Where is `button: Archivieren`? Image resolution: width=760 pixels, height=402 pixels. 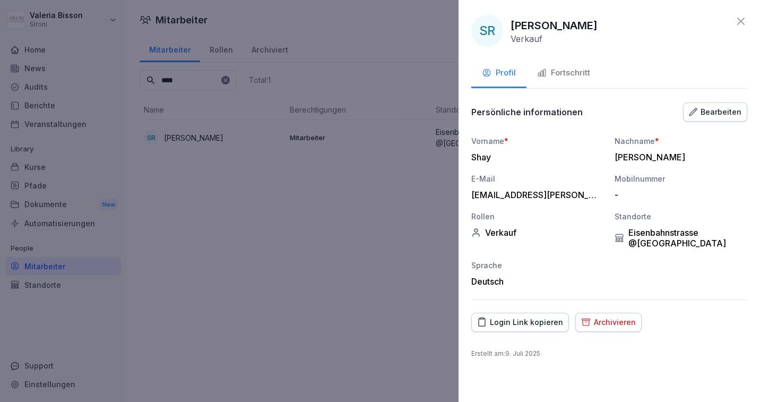
button: Archivieren is located at coordinates (608, 322).